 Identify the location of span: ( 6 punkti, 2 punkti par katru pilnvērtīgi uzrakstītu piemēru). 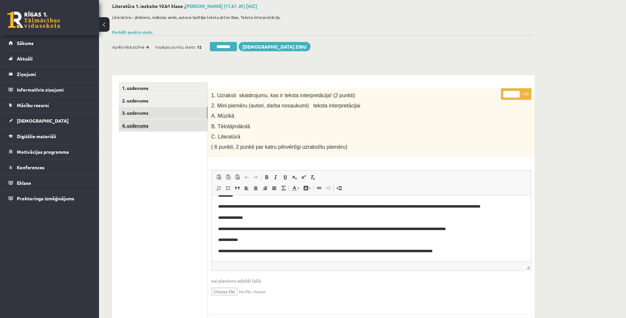
(279, 147).